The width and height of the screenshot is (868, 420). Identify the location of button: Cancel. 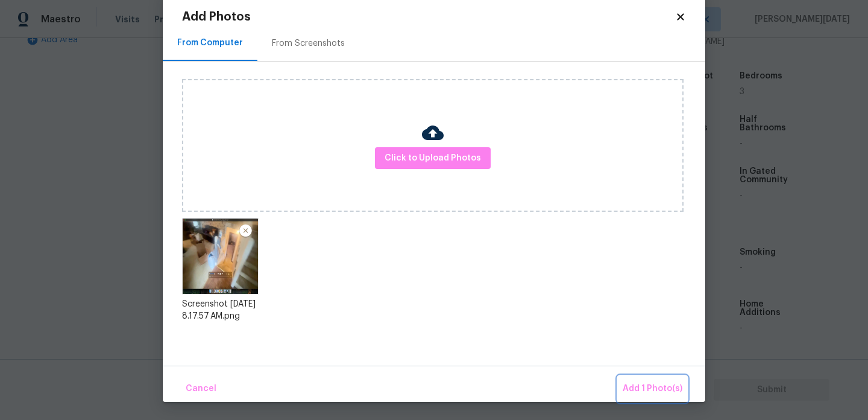
(201, 389).